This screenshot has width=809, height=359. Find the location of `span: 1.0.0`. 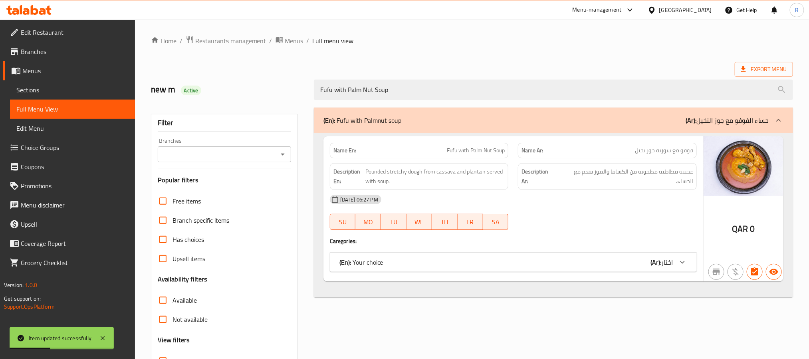

span: 1.0.0 is located at coordinates (31, 285).